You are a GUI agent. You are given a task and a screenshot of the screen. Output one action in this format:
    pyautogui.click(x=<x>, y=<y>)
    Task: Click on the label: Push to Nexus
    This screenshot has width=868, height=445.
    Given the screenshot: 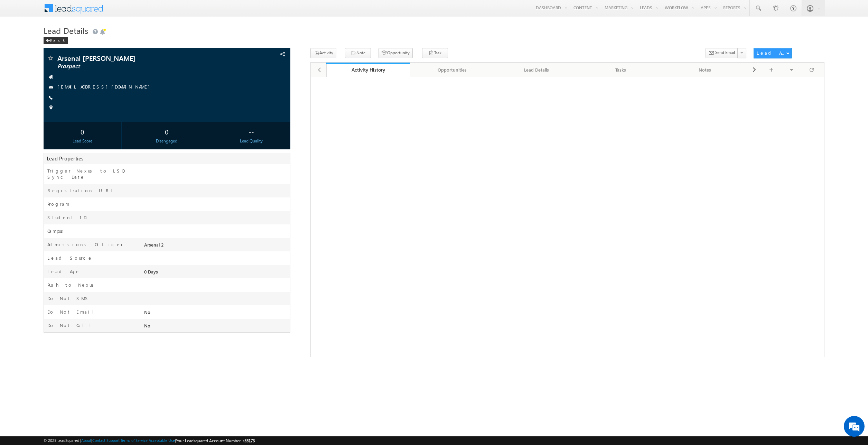 What is the action you would take?
    pyautogui.click(x=72, y=285)
    